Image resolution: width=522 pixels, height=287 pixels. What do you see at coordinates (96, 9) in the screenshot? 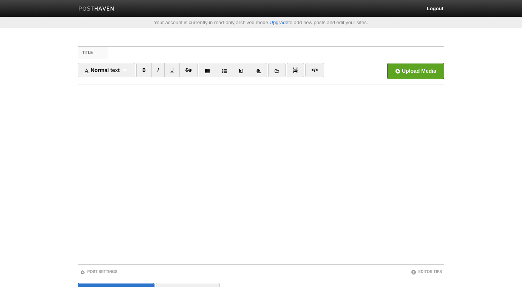
I see `img: Posthaven-bar` at bounding box center [96, 9].